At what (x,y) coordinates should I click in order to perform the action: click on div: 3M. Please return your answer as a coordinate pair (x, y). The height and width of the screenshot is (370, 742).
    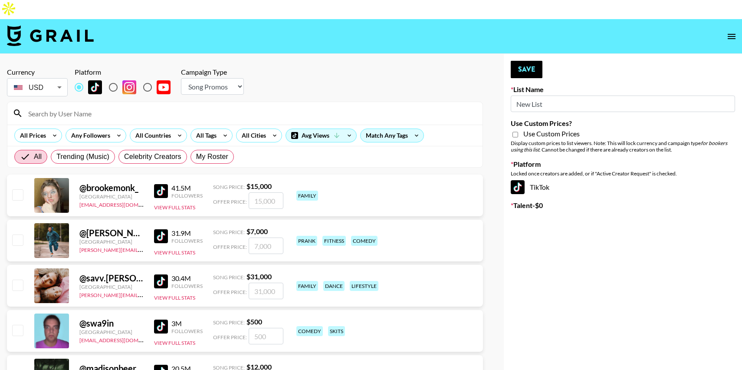
    Looking at the image, I should click on (187, 323).